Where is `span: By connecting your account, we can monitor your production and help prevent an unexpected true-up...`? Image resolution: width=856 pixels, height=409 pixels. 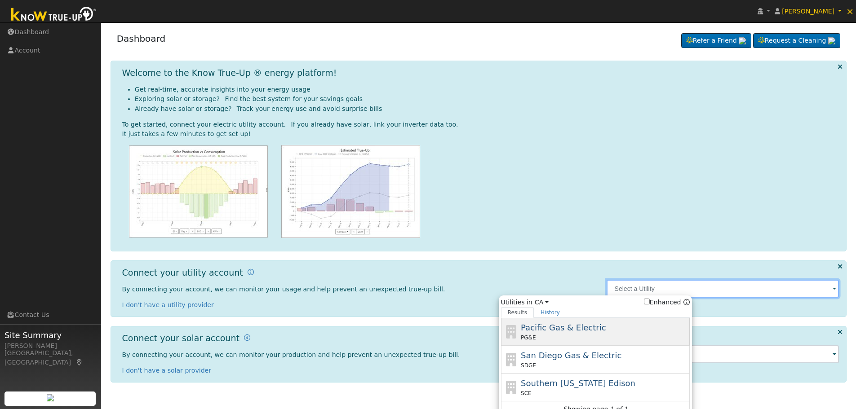
span: By connecting your account, we can monitor your production and help prevent an unexpected true-up... is located at coordinates (291, 355).